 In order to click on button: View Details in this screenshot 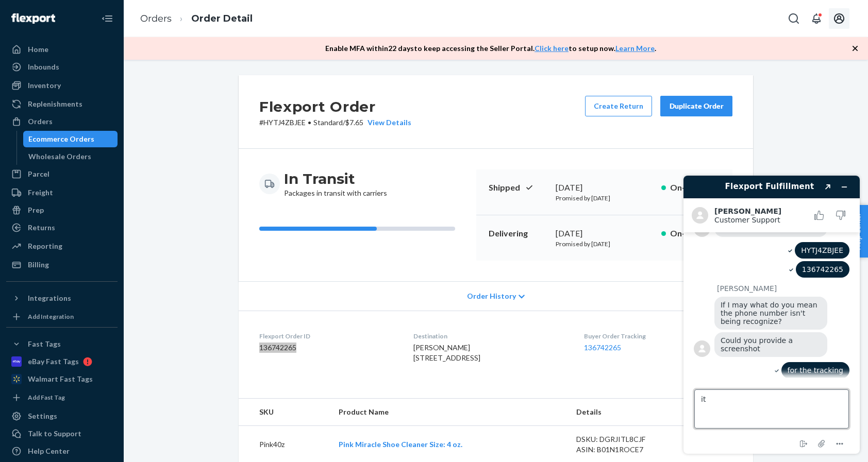, I will do `click(388, 123)`.